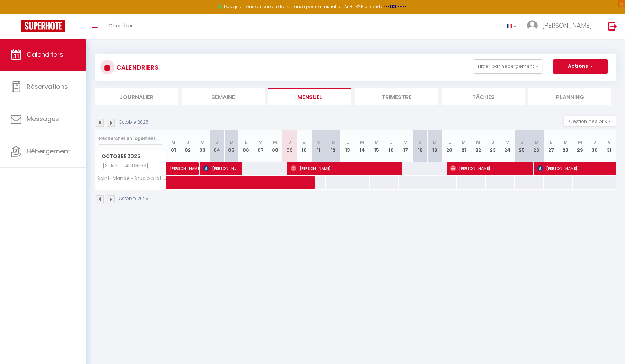  I want to click on button: Actions, so click(580, 66).